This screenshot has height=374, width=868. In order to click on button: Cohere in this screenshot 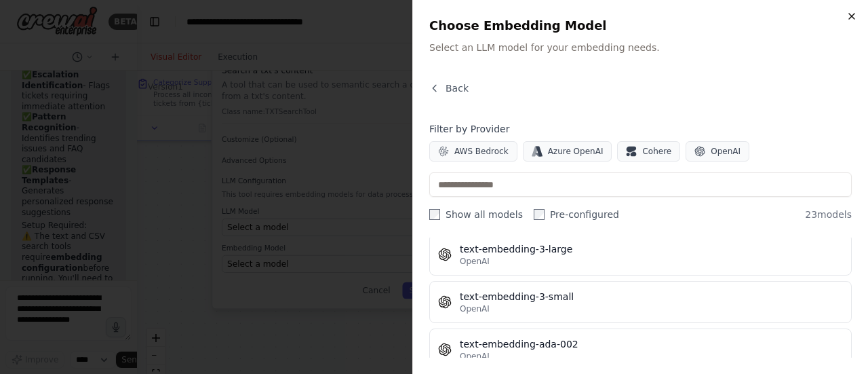, I will do `click(648, 151)`.